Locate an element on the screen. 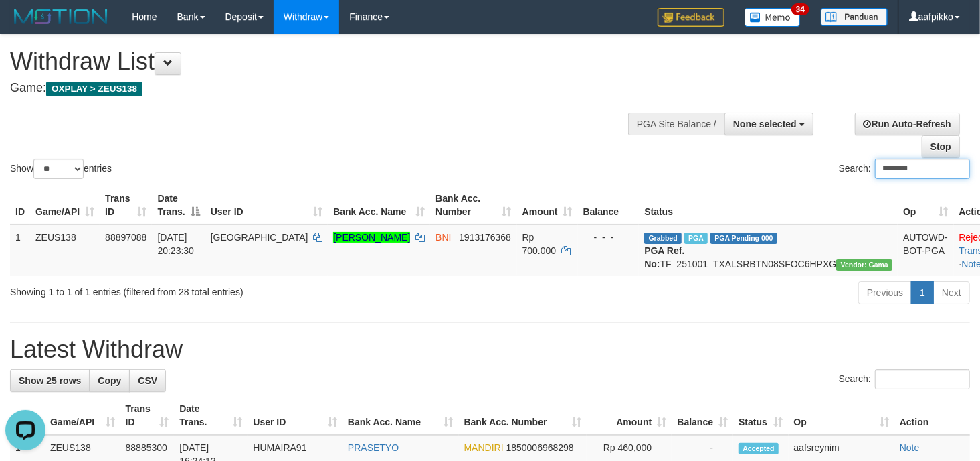 The width and height of the screenshot is (980, 461). a: 1 is located at coordinates (922, 293).